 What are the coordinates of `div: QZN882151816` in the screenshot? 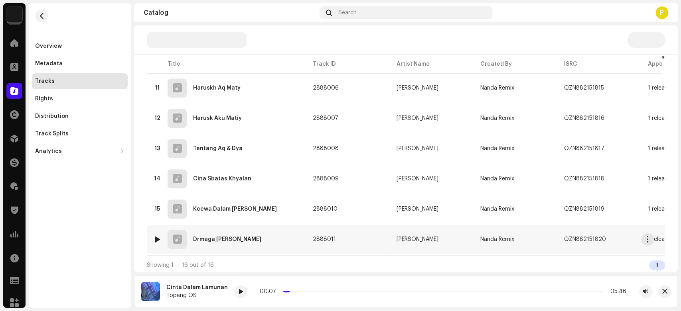 It's located at (584, 118).